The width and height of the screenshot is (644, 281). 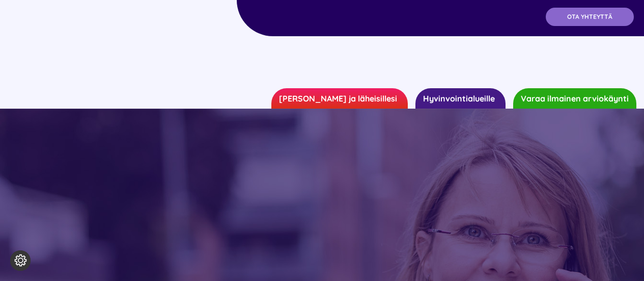 What do you see at coordinates (575, 99) in the screenshot?
I see `a: Varaa ilmainen arviokäynti` at bounding box center [575, 99].